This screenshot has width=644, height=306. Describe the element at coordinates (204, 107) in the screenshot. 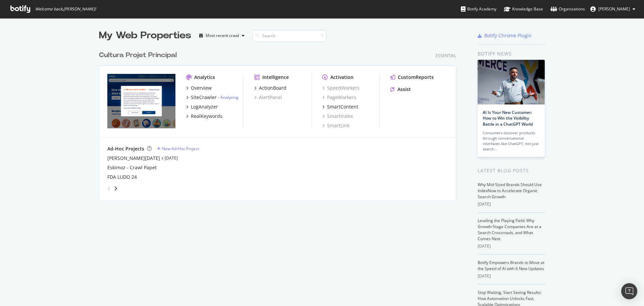

I see `div: LogAnalyzer` at that location.